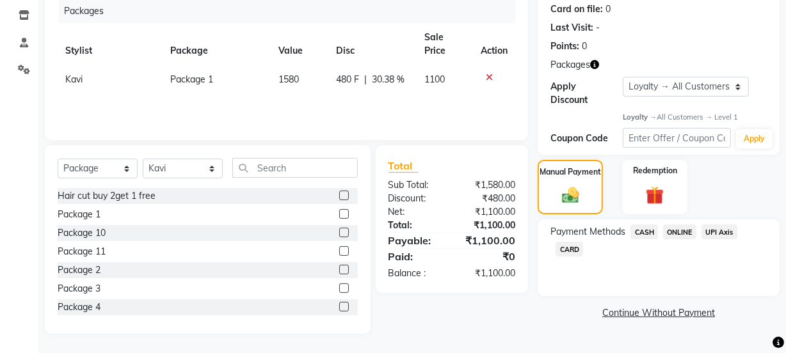 The height and width of the screenshot is (353, 786). Describe the element at coordinates (79, 270) in the screenshot. I see `div: Package 2` at that location.